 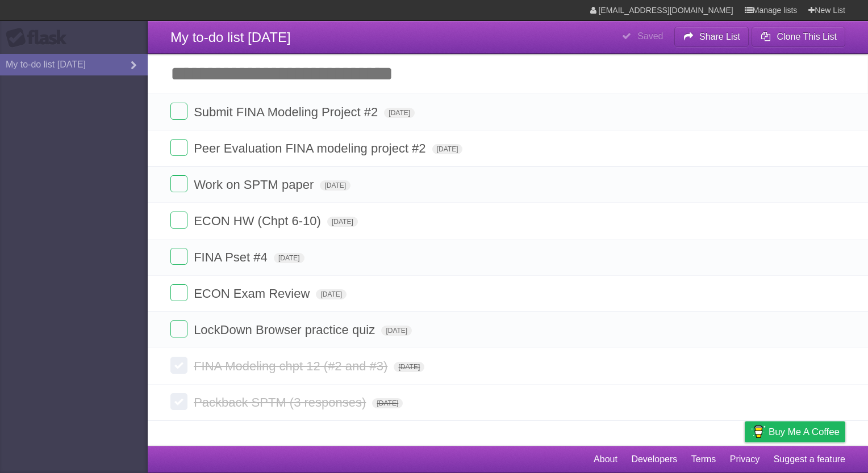 What do you see at coordinates (744, 460) in the screenshot?
I see `a: Privacy` at bounding box center [744, 460].